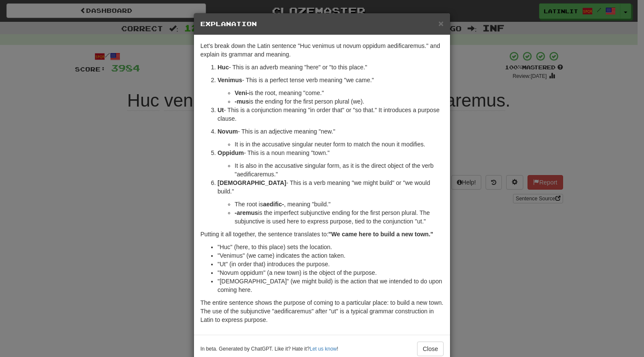  What do you see at coordinates (322, 50) in the screenshot?
I see `p: Let's break down the Latin sentence "Huc venimus ut novum oppidum aedificaremus." and explain its...` at bounding box center [322, 50].